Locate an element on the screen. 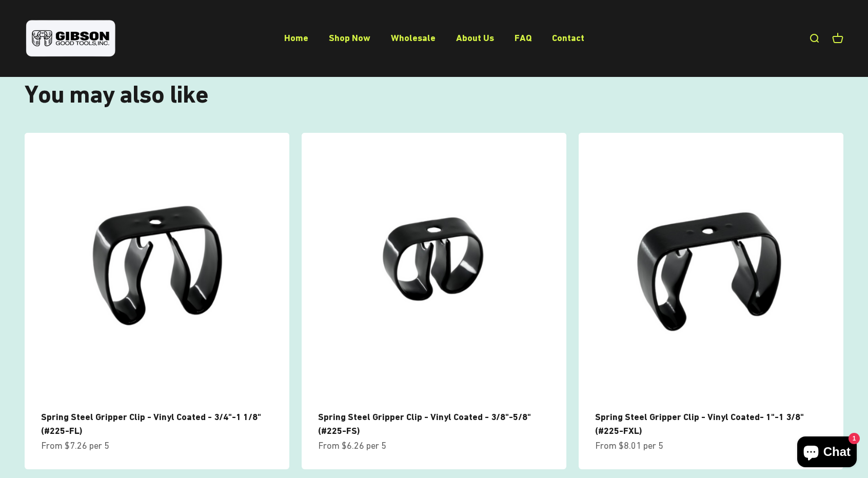 The height and width of the screenshot is (478, 868). sale-price: From $6.26 per 5 is located at coordinates (352, 445).